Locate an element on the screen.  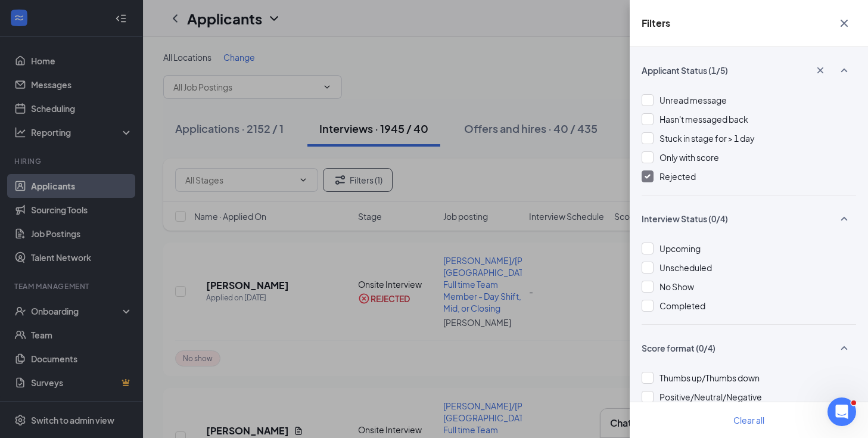
button: Clear all is located at coordinates (749, 420).